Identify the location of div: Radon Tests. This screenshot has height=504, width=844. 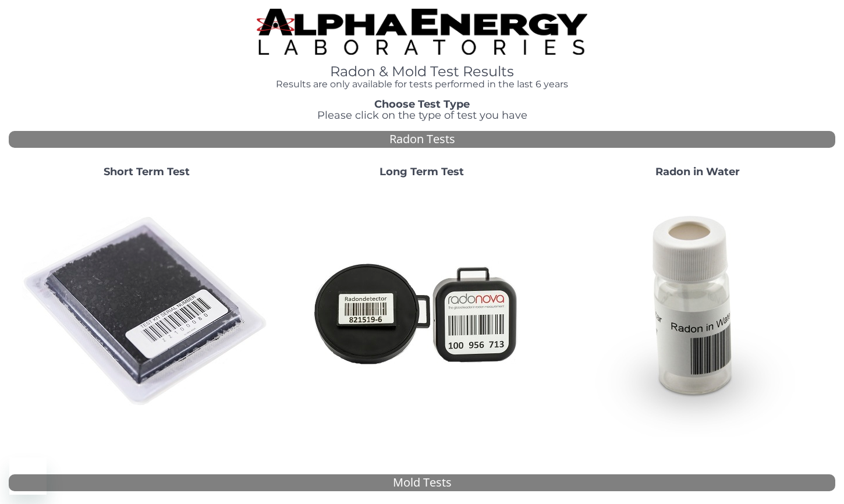
(422, 139).